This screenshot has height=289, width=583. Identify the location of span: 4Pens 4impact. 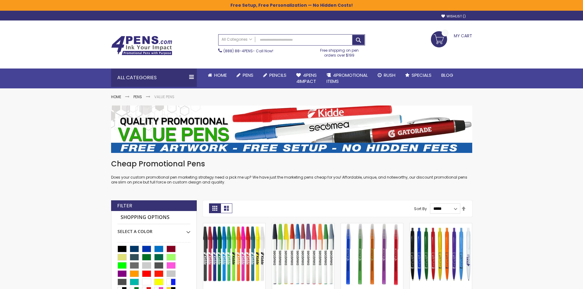
(306, 78).